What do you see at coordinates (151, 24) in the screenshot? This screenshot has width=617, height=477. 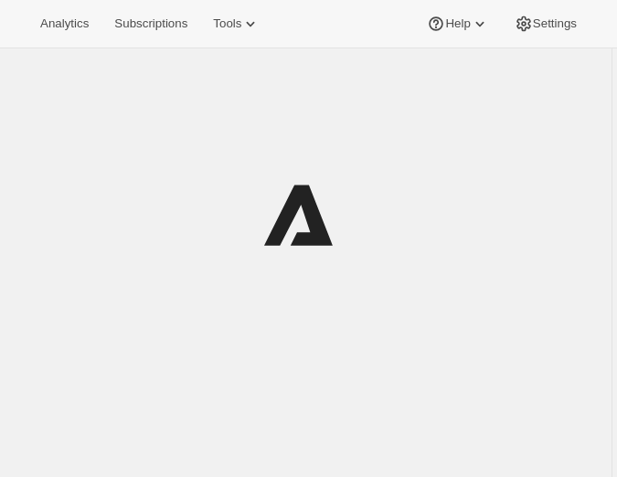 I see `button: Subscriptions` at bounding box center [151, 24].